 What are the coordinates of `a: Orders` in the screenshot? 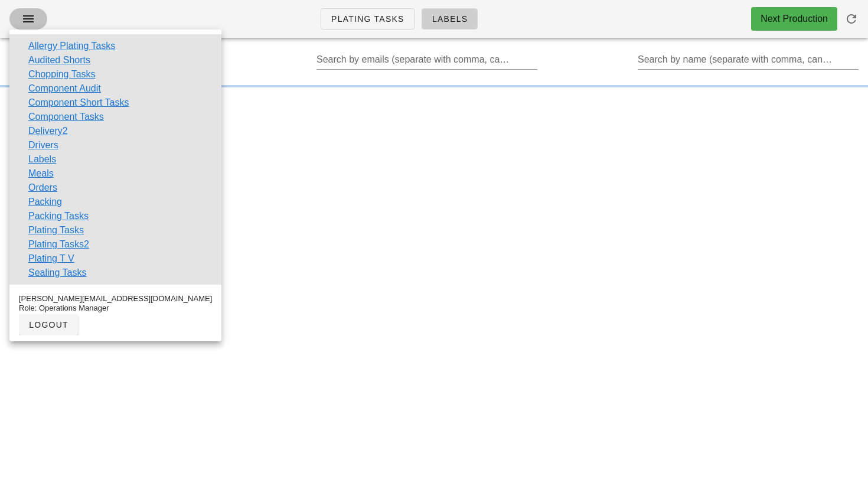 It's located at (42, 188).